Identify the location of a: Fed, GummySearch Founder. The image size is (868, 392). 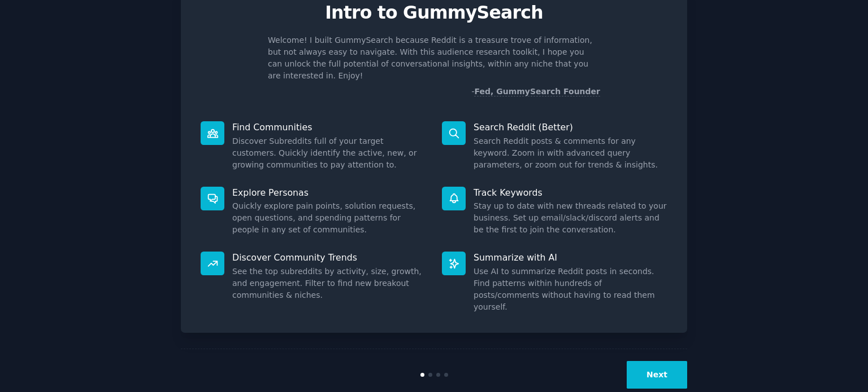
(536, 91).